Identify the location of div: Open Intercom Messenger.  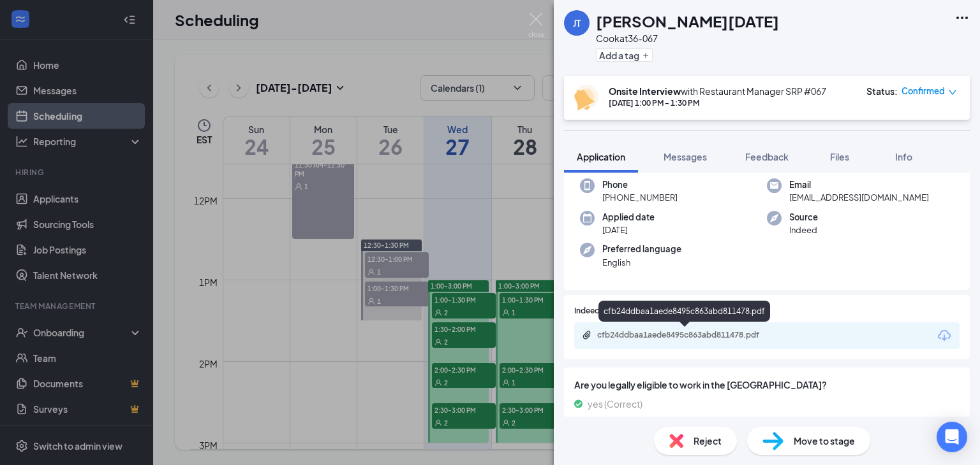
(952, 437).